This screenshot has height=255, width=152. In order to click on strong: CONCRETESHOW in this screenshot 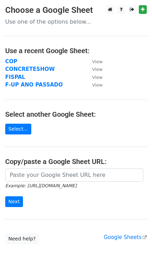, I will do `click(30, 69)`.